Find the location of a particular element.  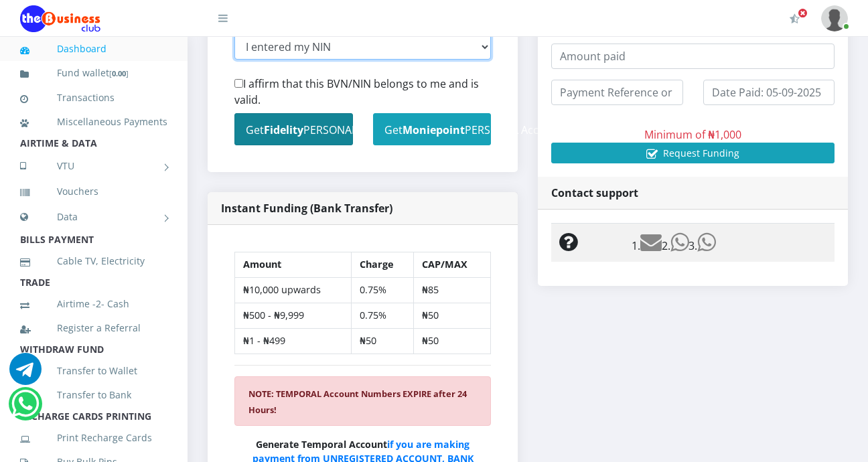

input: Date Paid: 05-09-2025 is located at coordinates (769, 92).